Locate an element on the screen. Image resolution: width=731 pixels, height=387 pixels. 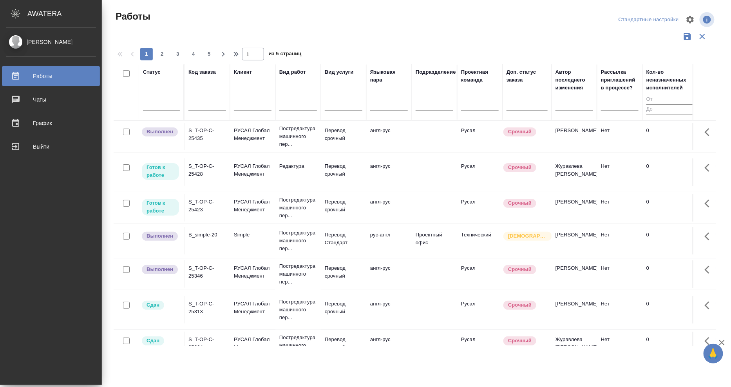
div: Статус is located at coordinates (152, 72).